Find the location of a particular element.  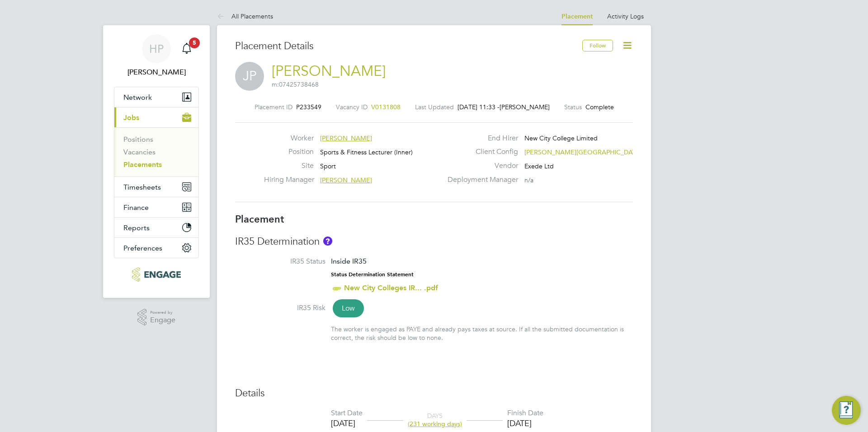

label: End Hirer is located at coordinates (480, 138).